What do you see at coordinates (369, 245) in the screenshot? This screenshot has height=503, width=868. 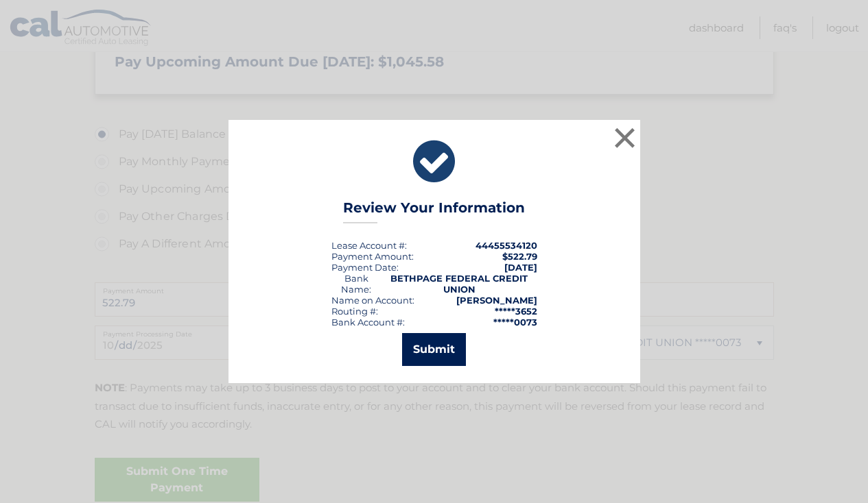 I see `div: Lease Account #:` at bounding box center [369, 245].